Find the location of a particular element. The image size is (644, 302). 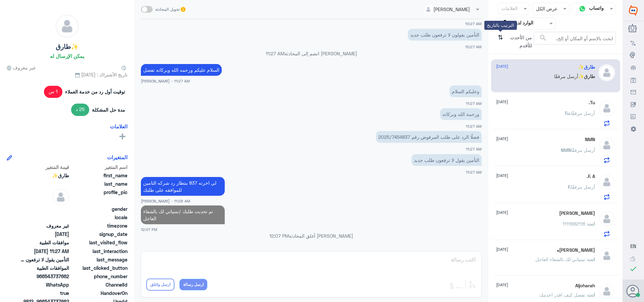

h6: المتغيرات is located at coordinates (117, 157).